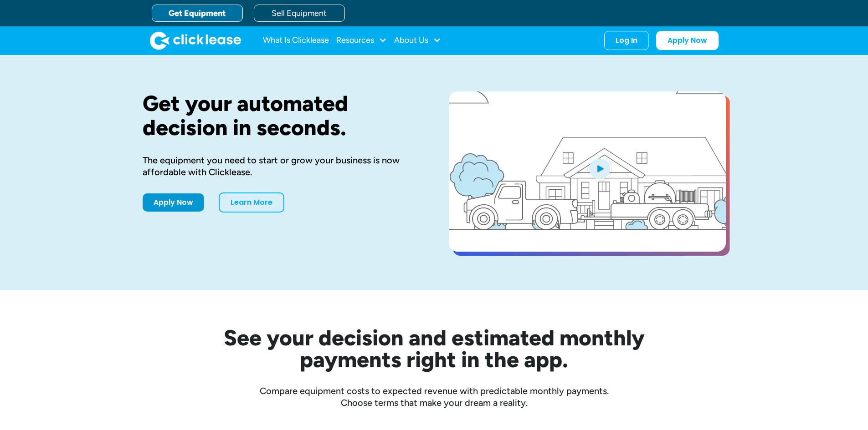  I want to click on div: Resources, so click(361, 40).